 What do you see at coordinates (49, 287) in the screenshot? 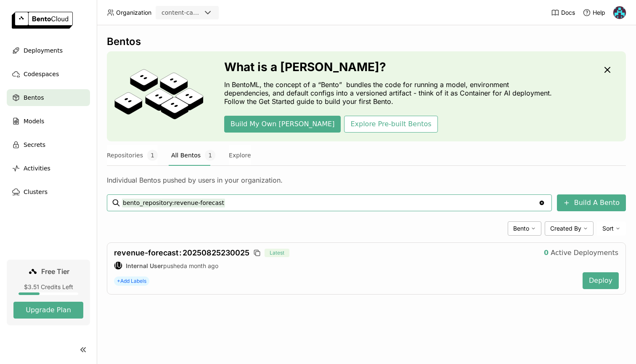
I see `div: $3.51 Credits Left` at bounding box center [49, 287].